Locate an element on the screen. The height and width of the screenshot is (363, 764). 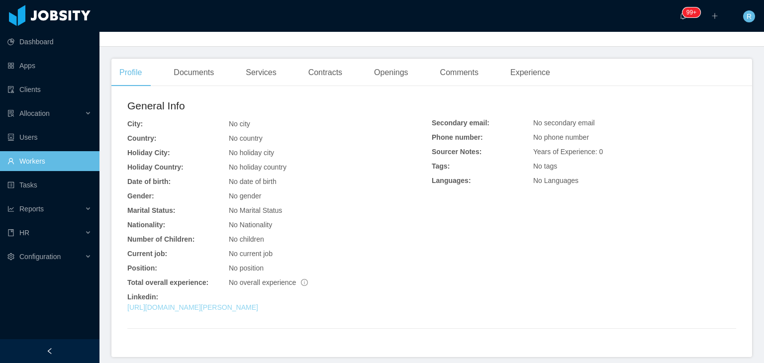
i: icon: book is located at coordinates (11, 233).